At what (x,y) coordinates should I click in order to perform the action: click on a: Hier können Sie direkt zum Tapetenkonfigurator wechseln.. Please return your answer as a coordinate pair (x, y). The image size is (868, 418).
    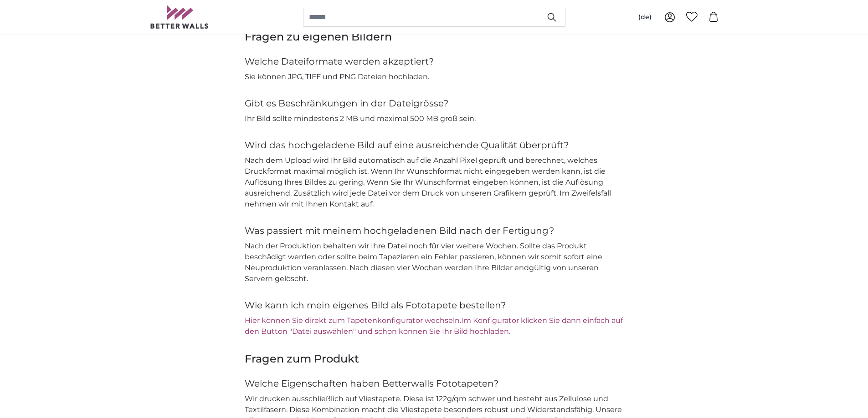
    Looking at the image, I should click on (352, 321).